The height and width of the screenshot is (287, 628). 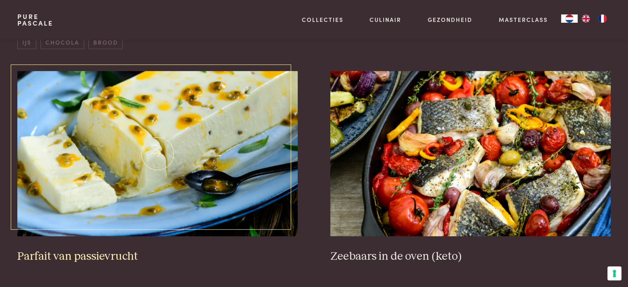 I want to click on a: Zeebaars in de oven (keto) Zeebaars in de oven (keto), so click(x=470, y=167).